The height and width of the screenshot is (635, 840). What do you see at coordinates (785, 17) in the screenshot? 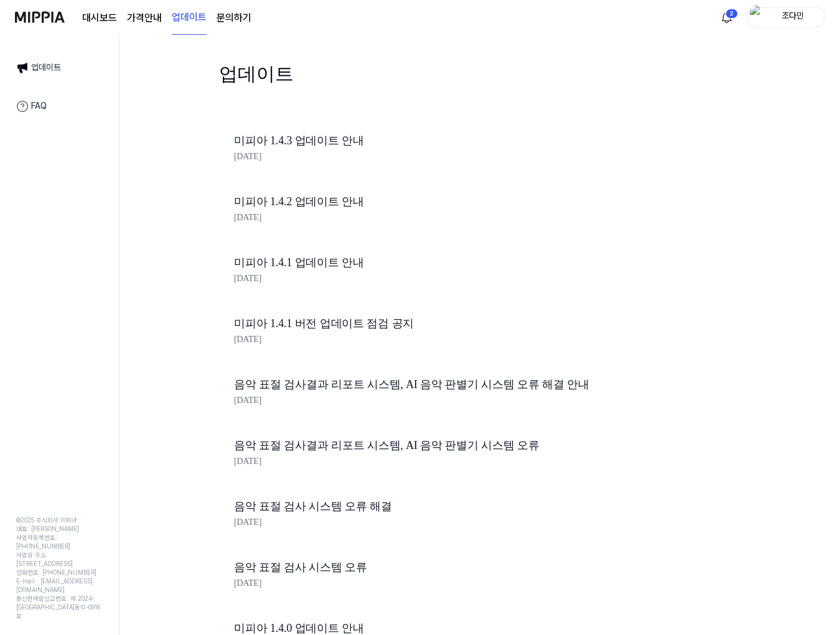
I see `button: profile조다민` at bounding box center [785, 17].